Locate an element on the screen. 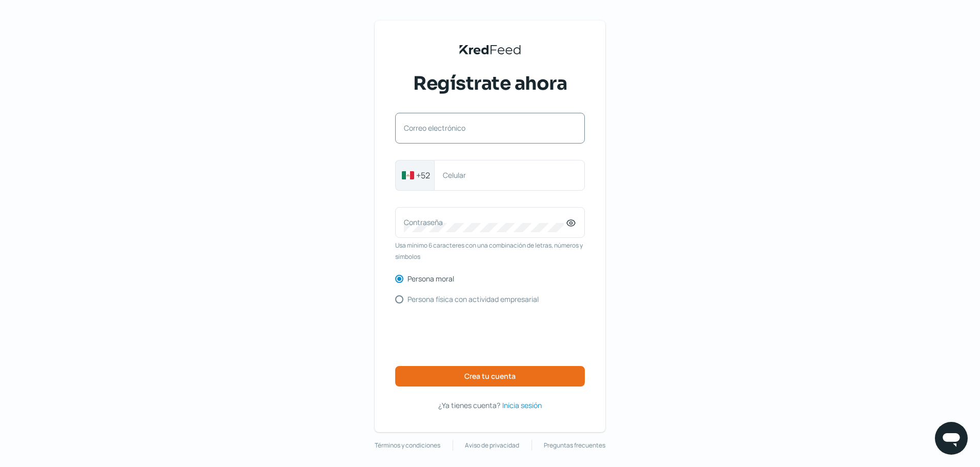  span: Regístrate ahora is located at coordinates (490, 84).